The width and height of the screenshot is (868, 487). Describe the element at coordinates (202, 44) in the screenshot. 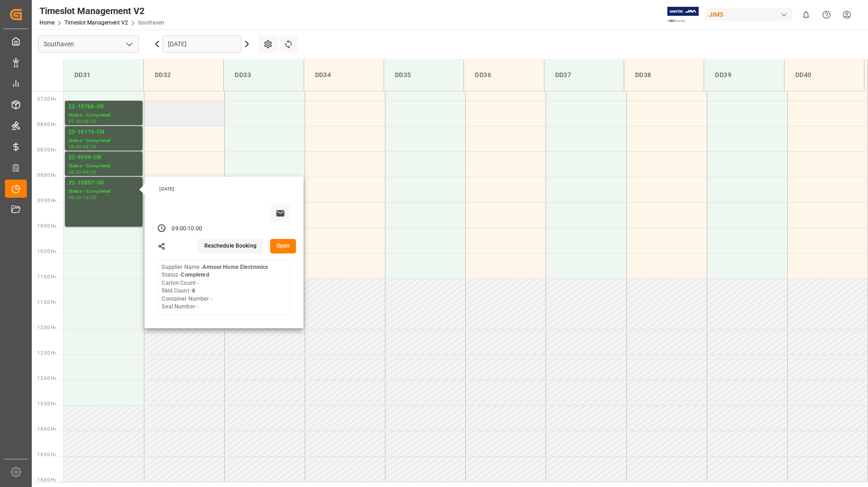

I see `input: DD.MM.YYYY` at that location.